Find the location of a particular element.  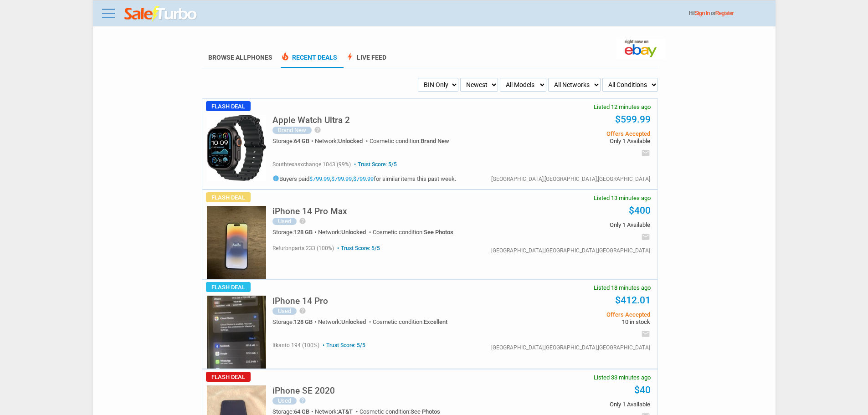

a: $400 is located at coordinates (640, 210).